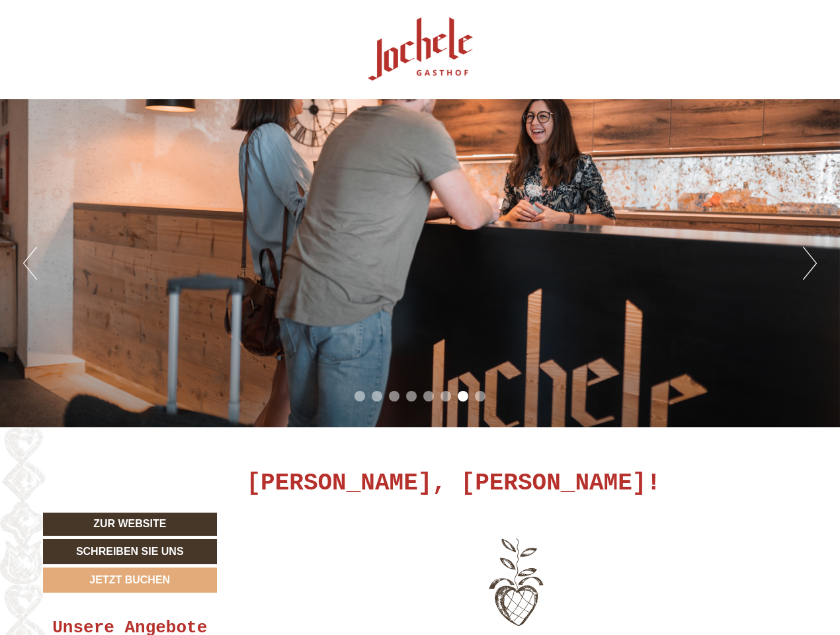 This screenshot has height=635, width=840. What do you see at coordinates (809, 264) in the screenshot?
I see `button: Next` at bounding box center [809, 264].